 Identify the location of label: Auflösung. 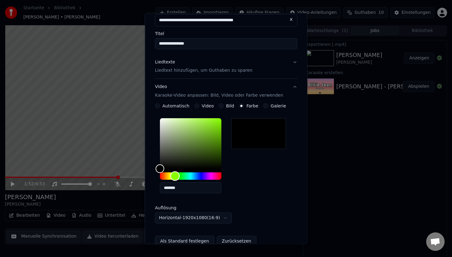
(186, 208).